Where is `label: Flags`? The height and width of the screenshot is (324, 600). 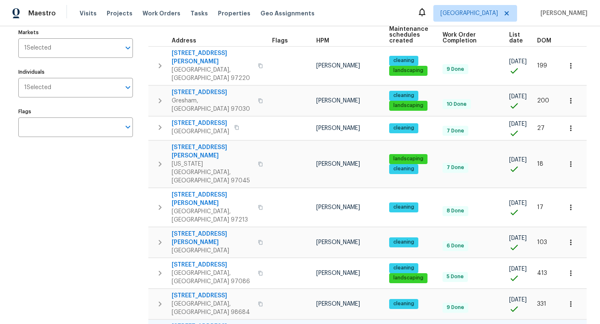 label: Flags is located at coordinates (75, 112).